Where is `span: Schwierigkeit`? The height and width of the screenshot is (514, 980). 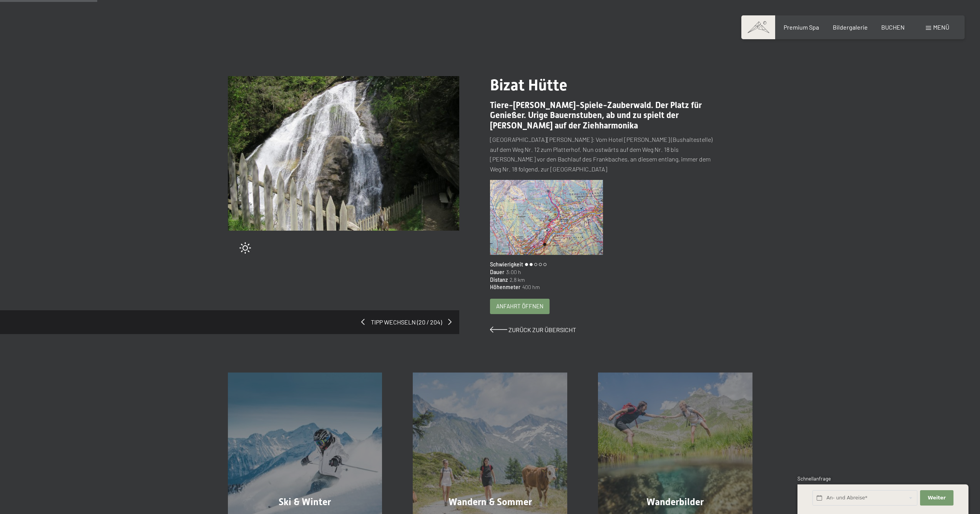
span: Schwierigkeit is located at coordinates (506, 265).